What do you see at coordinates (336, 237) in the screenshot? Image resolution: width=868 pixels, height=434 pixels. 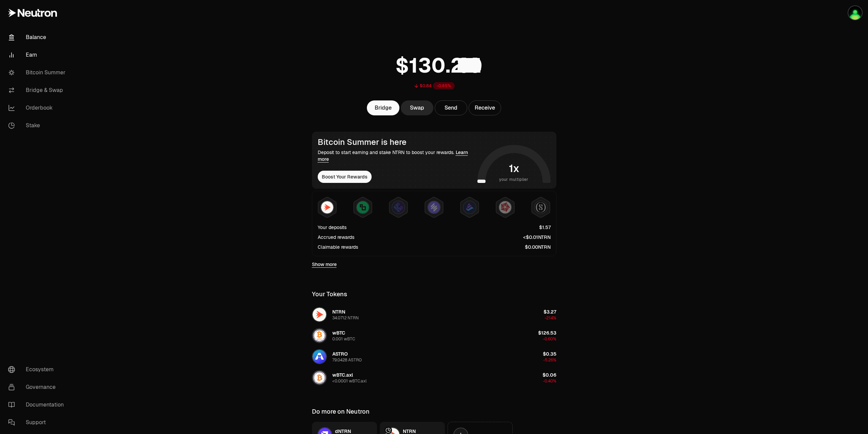 I see `div: Accrued rewards` at bounding box center [336, 237].